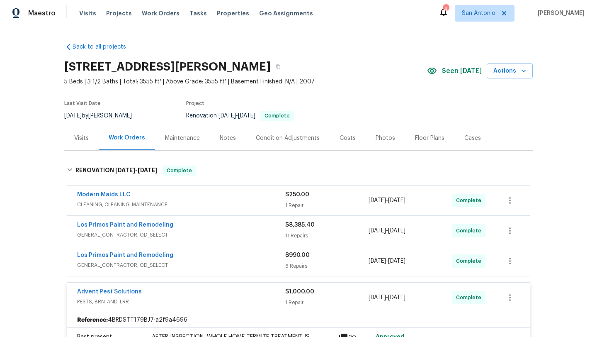  Describe the element at coordinates (117, 170) in the screenshot. I see `h6: RENOVATION` at that location.